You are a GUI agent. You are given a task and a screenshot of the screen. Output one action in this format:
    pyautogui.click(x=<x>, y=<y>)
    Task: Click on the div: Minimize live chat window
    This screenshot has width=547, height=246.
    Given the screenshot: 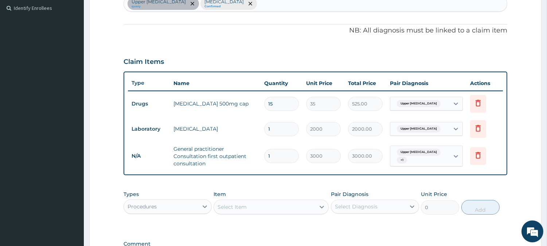 What is the action you would take?
    pyautogui.click(x=128, y=12)
    